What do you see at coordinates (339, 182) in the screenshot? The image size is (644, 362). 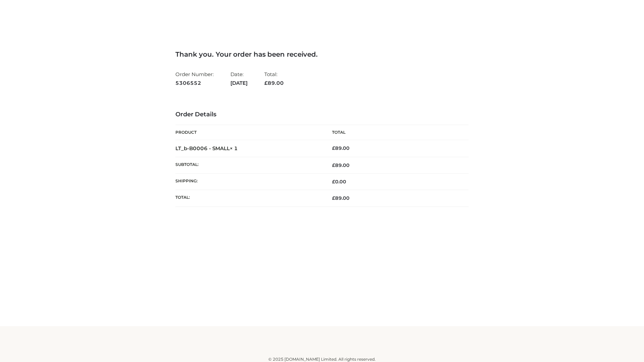 I see `bdi: 0.00` at bounding box center [339, 182].